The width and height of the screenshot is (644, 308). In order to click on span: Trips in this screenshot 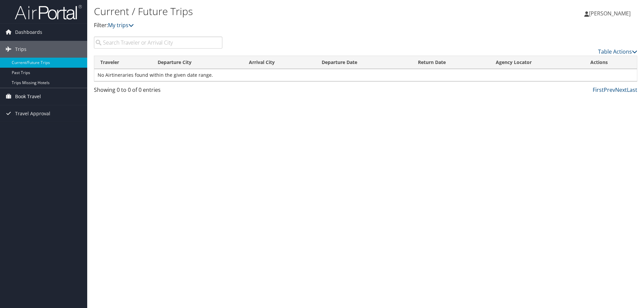, I will do `click(21, 49)`.